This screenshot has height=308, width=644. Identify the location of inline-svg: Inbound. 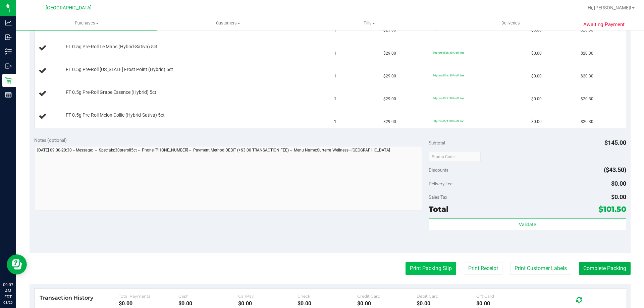
(8, 37).